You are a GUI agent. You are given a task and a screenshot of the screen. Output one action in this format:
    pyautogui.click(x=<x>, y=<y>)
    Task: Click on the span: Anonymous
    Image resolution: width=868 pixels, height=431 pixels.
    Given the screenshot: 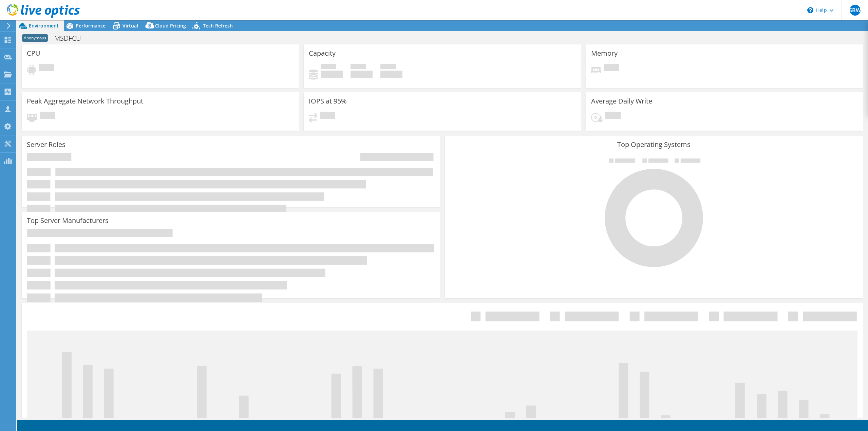 What is the action you would take?
    pyautogui.click(x=35, y=38)
    